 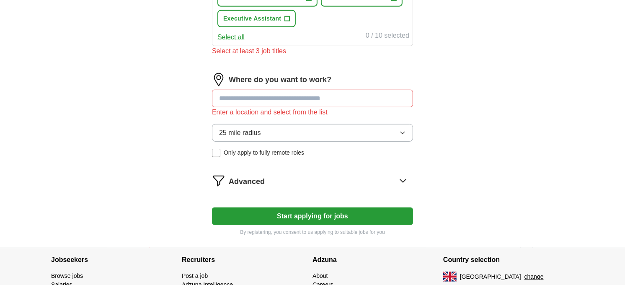 I want to click on div: 0 / 10 selected, so click(x=388, y=36).